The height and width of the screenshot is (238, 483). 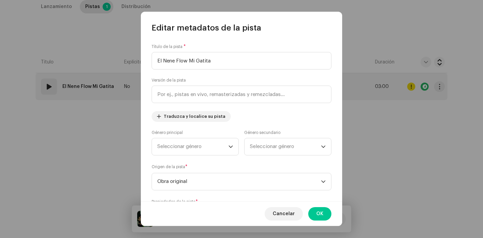 What do you see at coordinates (169, 47) in the screenshot?
I see `label: Título de la pista` at bounding box center [169, 47].